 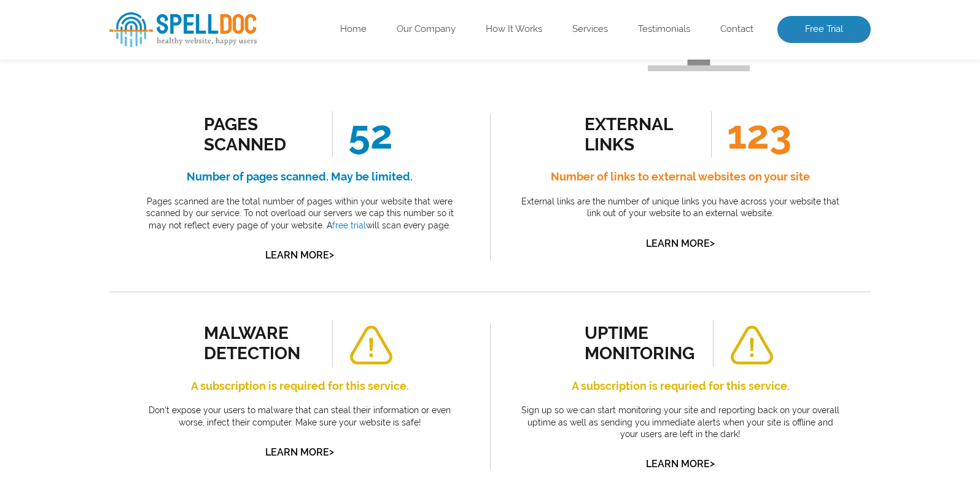 I want to click on p: Sign up so we can start monitoring your site and reporting back on your overall uptime as well as..., so click(x=680, y=422).